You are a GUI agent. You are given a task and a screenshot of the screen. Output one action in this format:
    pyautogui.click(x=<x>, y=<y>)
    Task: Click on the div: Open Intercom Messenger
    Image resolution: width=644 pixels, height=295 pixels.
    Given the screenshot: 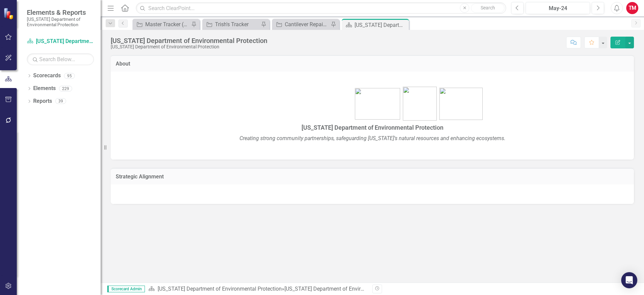 What is the action you would take?
    pyautogui.click(x=629, y=280)
    